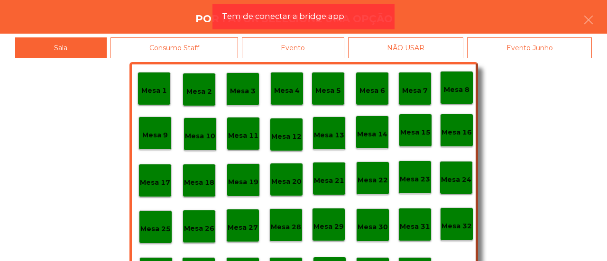 The width and height of the screenshot is (607, 261). I want to click on p: Mesa 22, so click(373, 180).